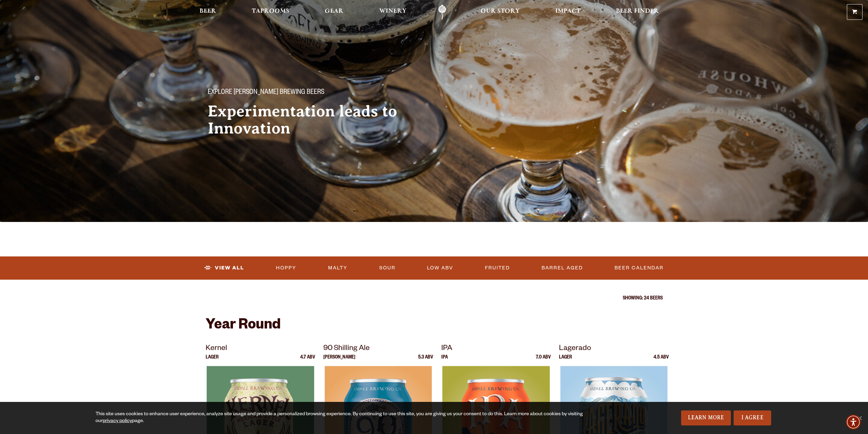  What do you see at coordinates (661, 360) in the screenshot?
I see `p: 4.5 ABV` at bounding box center [661, 360].